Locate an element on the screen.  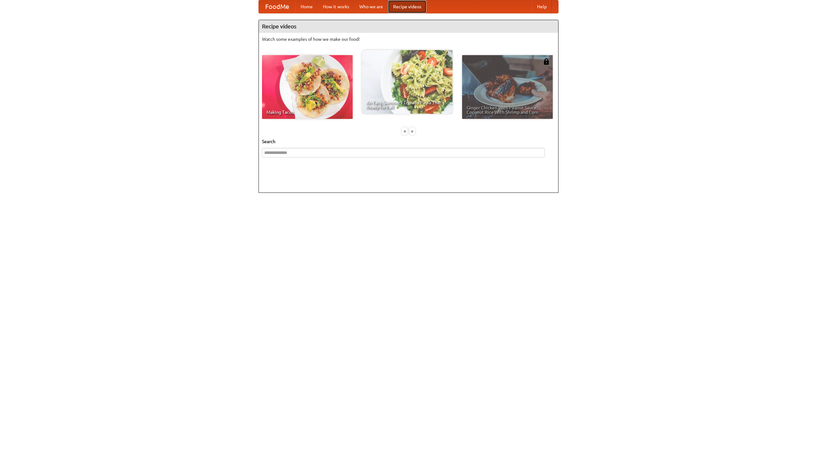
a: Help is located at coordinates (542, 7).